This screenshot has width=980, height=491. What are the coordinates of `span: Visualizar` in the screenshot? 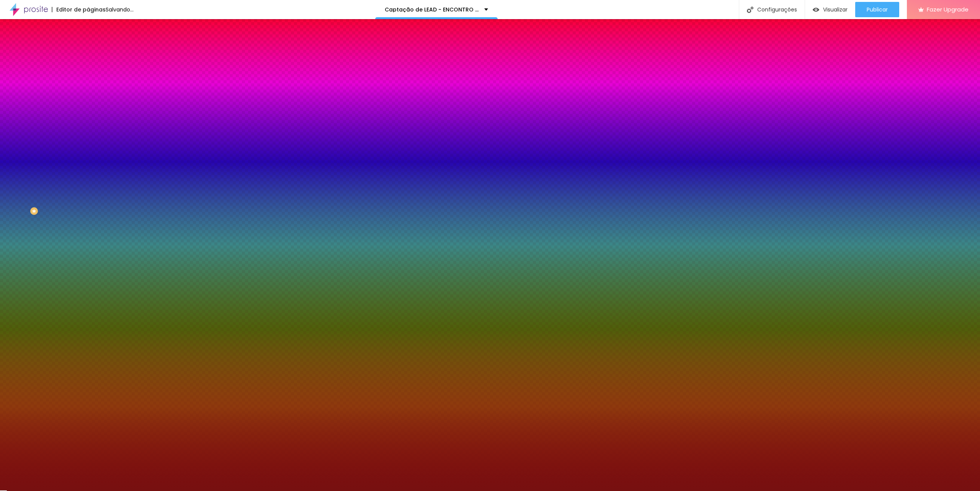 It's located at (835, 10).